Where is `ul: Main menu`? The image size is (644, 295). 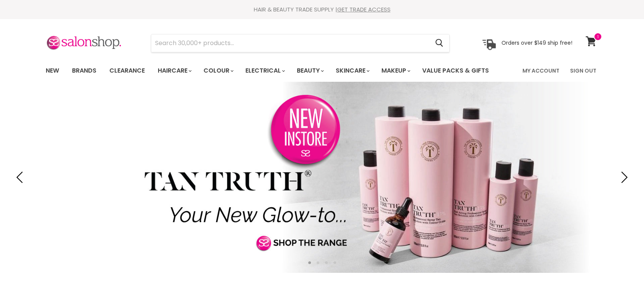
ul: Main menu is located at coordinates (273, 71).